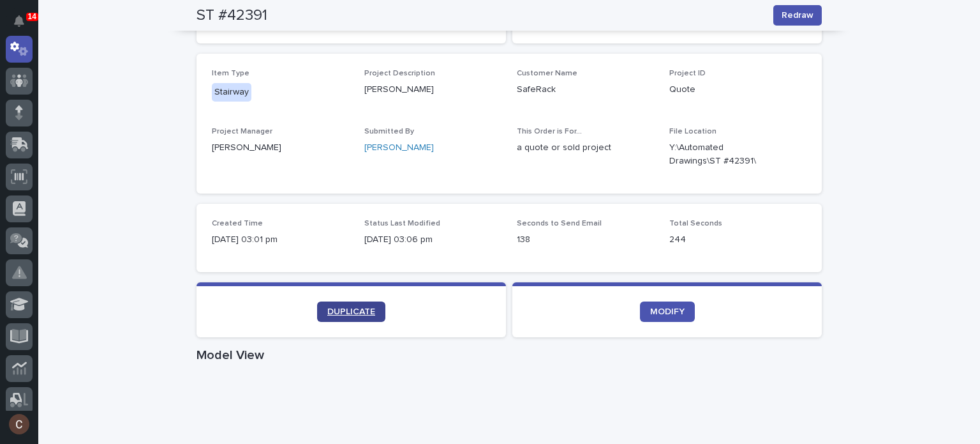  I want to click on p: SafeRack, so click(585, 90).